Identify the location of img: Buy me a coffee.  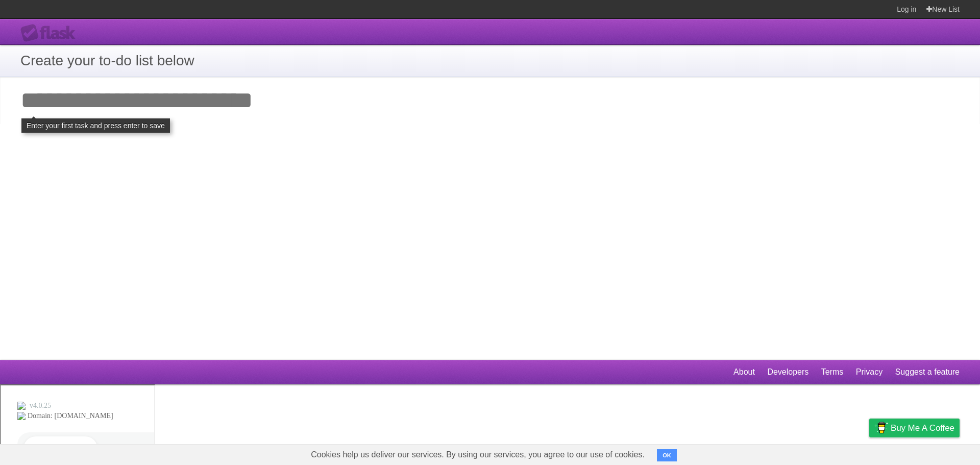
(881, 427).